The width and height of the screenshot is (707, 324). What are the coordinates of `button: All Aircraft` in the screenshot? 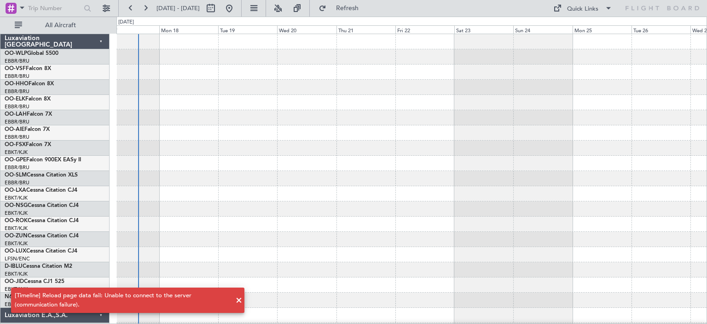 It's located at (55, 25).